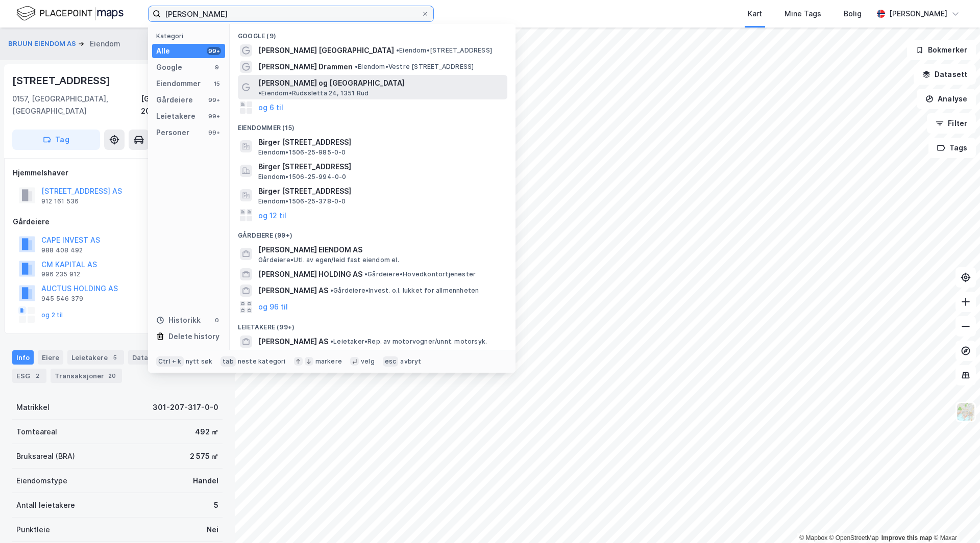 The width and height of the screenshot is (980, 543). I want to click on div: Kart, so click(755, 14).